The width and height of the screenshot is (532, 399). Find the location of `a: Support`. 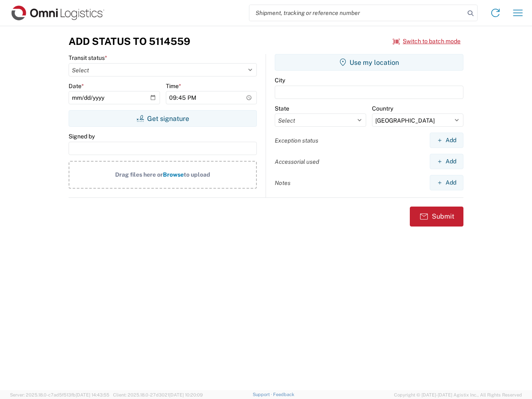

a: Support is located at coordinates (263, 395).